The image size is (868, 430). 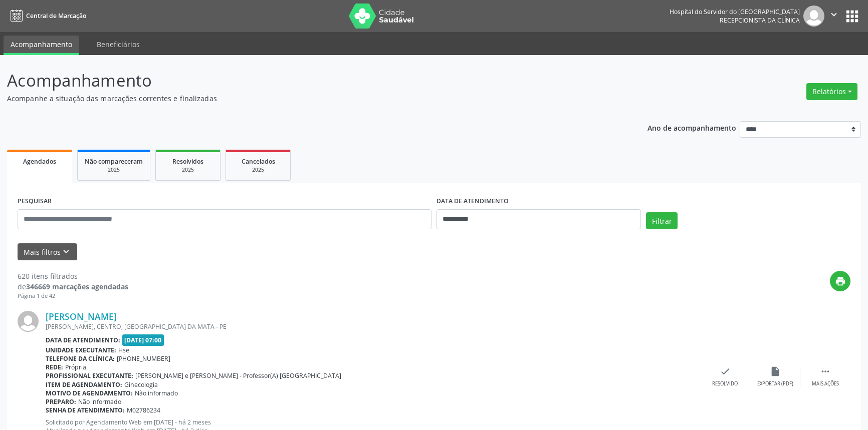 What do you see at coordinates (83, 340) in the screenshot?
I see `b: Data de atendimento:` at bounding box center [83, 340].